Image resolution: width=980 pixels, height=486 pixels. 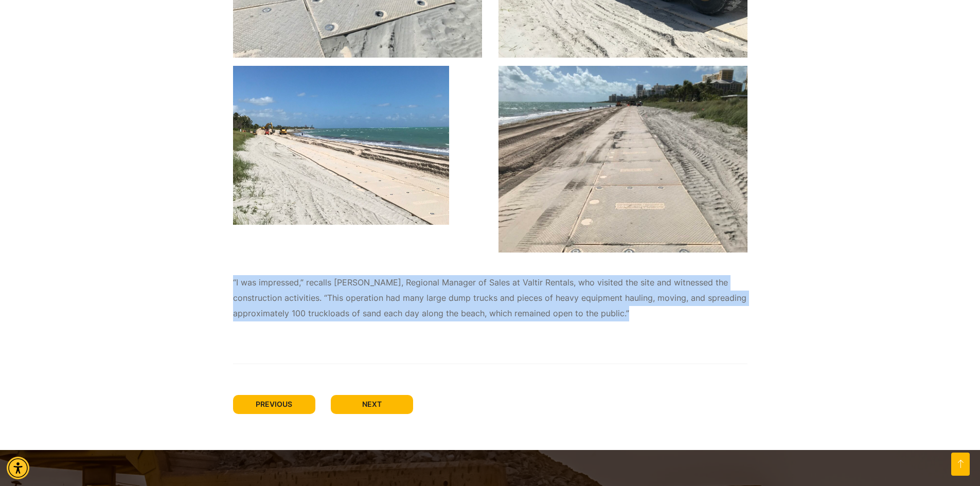 What do you see at coordinates (372, 405) in the screenshot?
I see `a: NEXT` at bounding box center [372, 405].